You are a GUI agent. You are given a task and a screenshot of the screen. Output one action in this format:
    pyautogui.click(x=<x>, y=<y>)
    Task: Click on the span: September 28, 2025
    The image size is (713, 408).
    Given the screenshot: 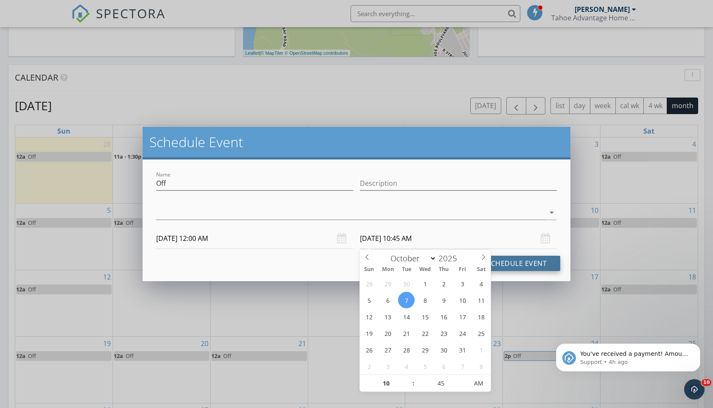 What is the action you would take?
    pyautogui.click(x=369, y=284)
    